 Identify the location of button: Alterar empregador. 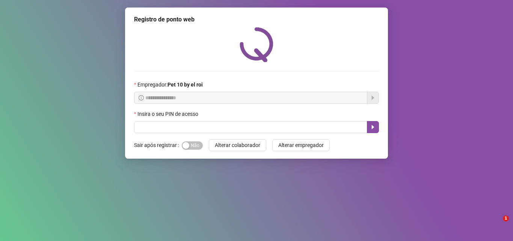
(301, 145).